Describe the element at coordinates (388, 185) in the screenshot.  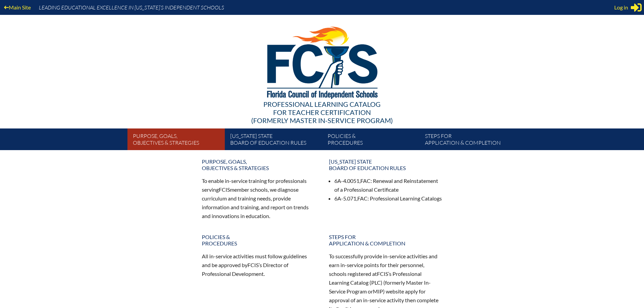
I see `li: 6A-4.0051, : Renewal and Reinstatement of a Professional Certificate` at that location.